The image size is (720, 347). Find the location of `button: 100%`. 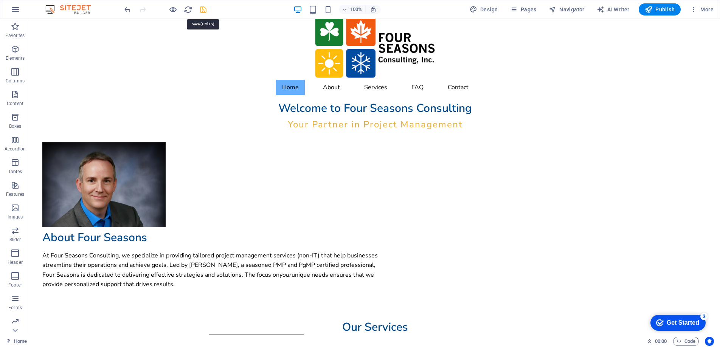

button: 100% is located at coordinates (352, 9).